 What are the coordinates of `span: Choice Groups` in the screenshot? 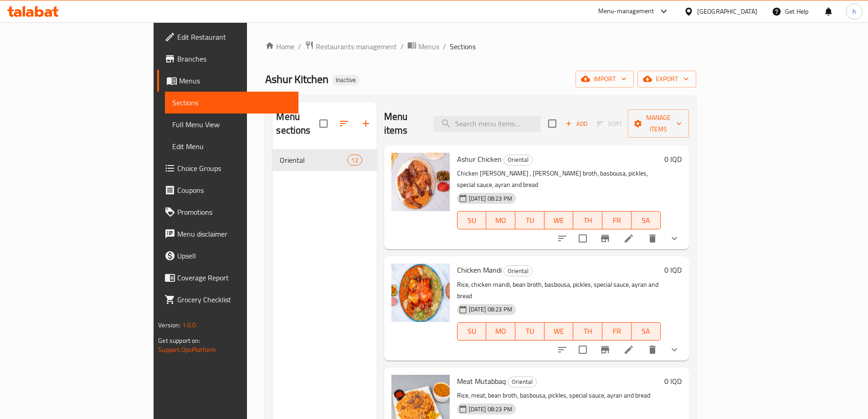 It's located at (234, 168).